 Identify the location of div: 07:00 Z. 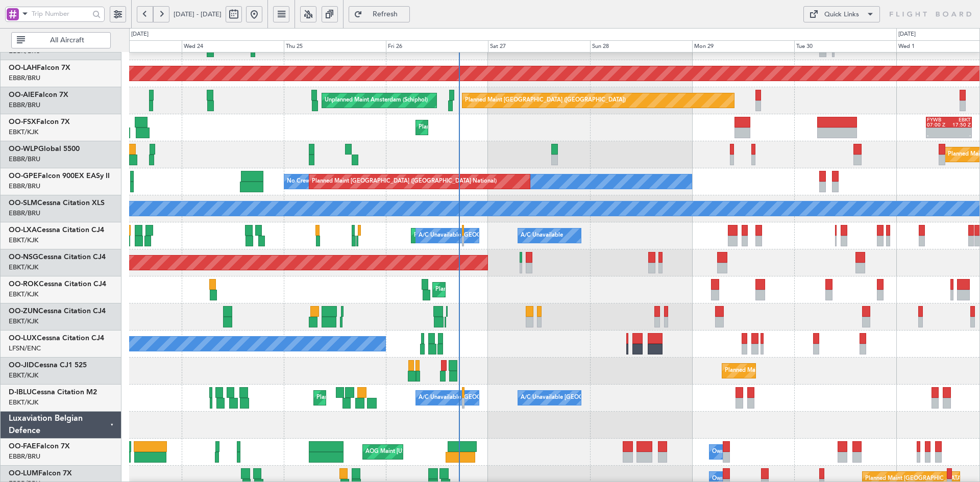
(938, 125).